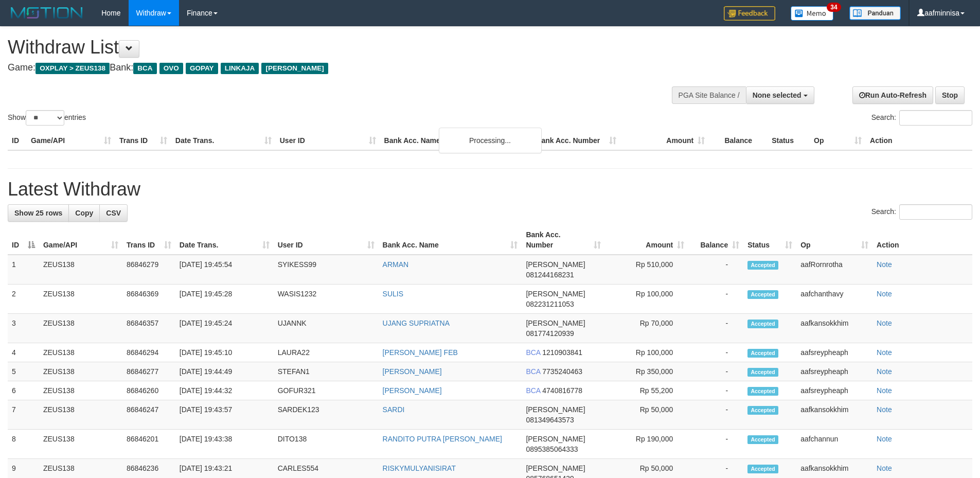  I want to click on th: Op, so click(838, 140).